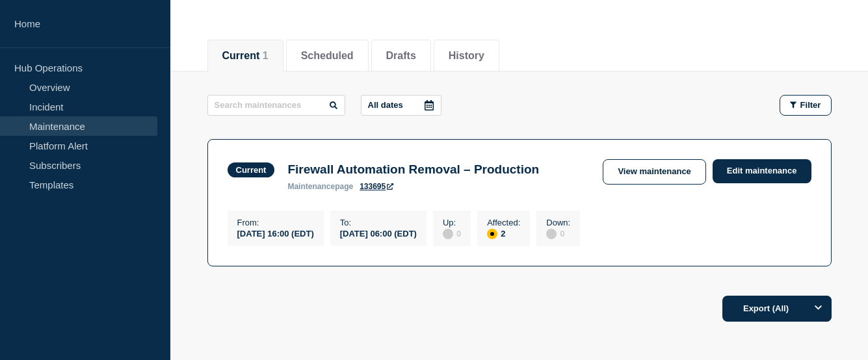 The width and height of the screenshot is (868, 360). Describe the element at coordinates (276, 223) in the screenshot. I see `p: From :` at that location.